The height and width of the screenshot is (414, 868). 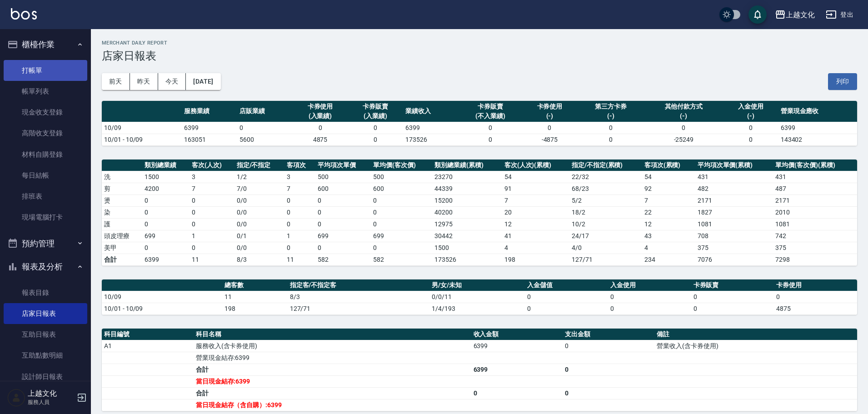 I want to click on td: 11, so click(x=212, y=260).